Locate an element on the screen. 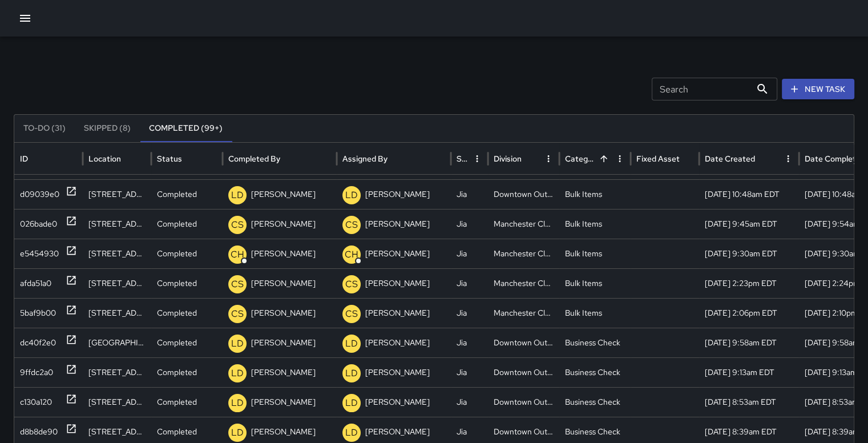  div: 501 East Broad Street is located at coordinates (117, 402).